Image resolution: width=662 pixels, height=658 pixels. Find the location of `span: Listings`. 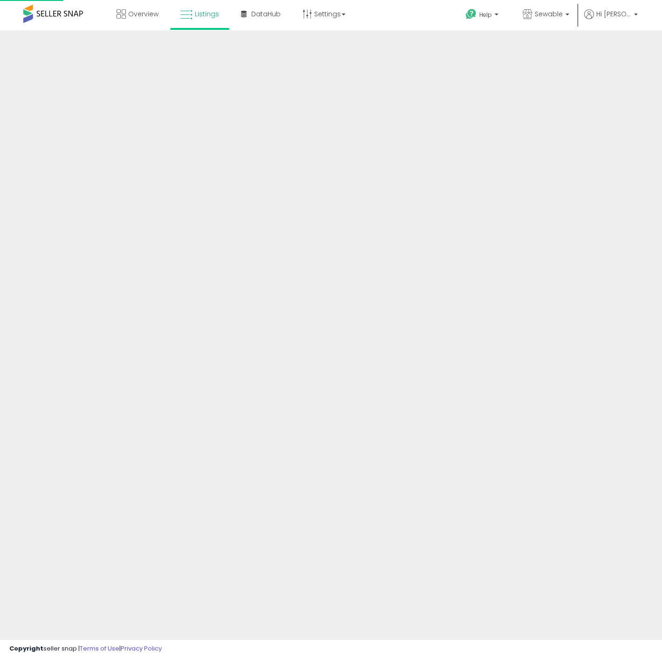

span: Listings is located at coordinates (207, 14).